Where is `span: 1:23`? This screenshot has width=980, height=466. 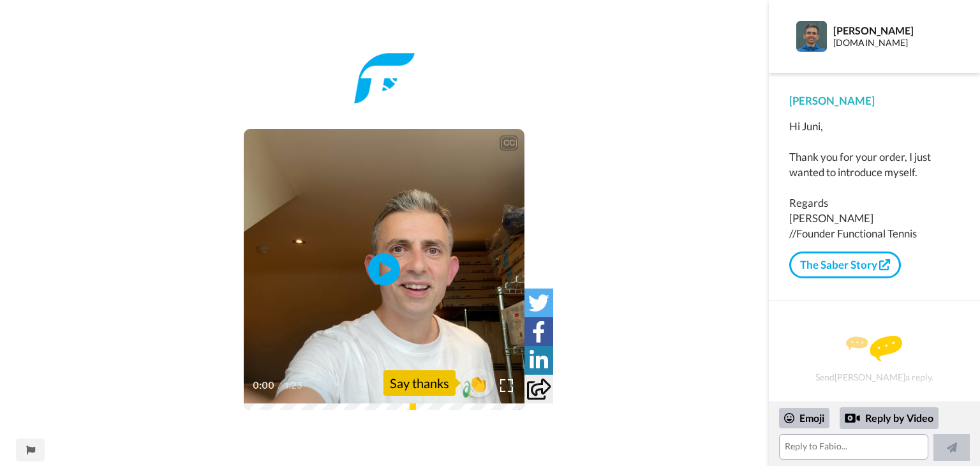 span: 1:23 is located at coordinates (295, 385).